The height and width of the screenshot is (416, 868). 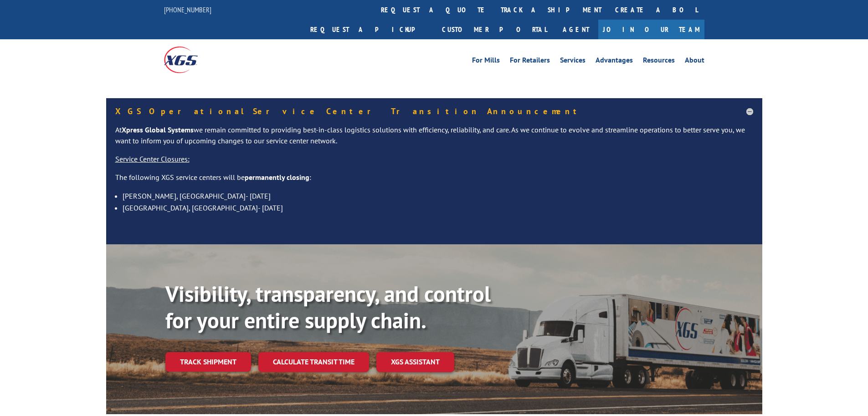 I want to click on b: Visibility, transparency, and control for your entire supply chain., so click(x=328, y=306).